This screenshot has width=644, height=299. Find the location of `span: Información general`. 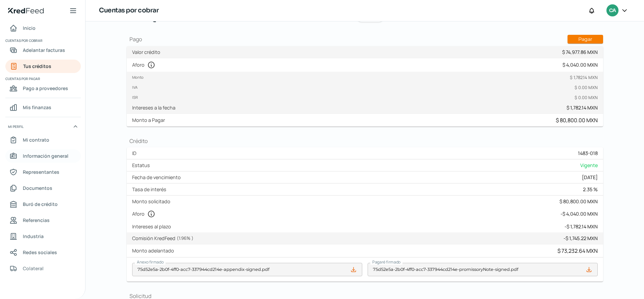

span: Información general is located at coordinates (45, 156).